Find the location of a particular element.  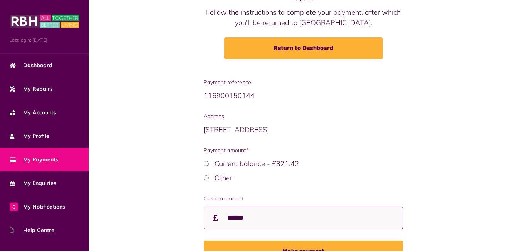

span: My Notifications is located at coordinates (37, 206).